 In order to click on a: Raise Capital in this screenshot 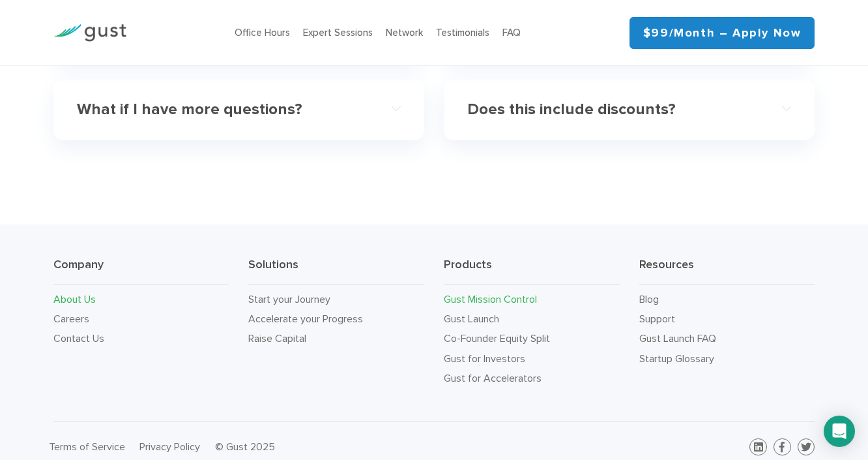, I will do `click(277, 338)`.